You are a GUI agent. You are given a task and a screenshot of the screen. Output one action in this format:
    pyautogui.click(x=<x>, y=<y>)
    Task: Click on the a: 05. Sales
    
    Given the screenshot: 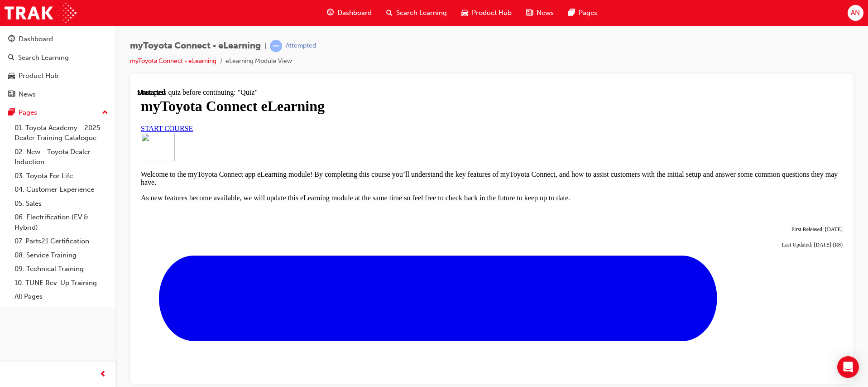 What is the action you would take?
    pyautogui.click(x=61, y=203)
    